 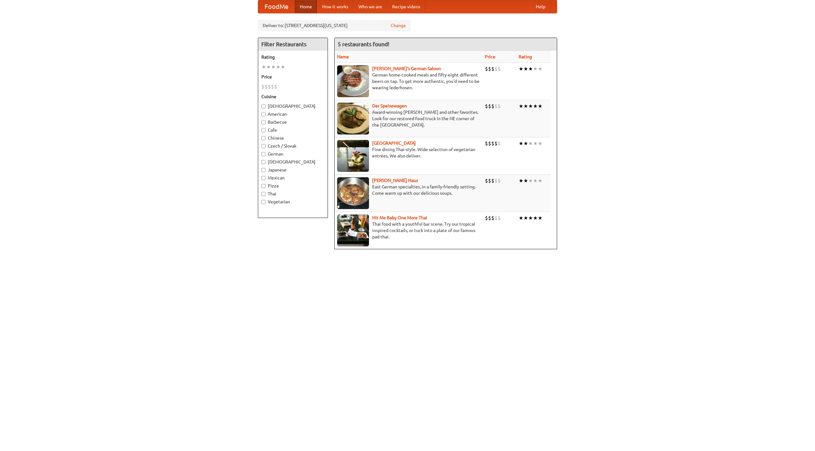 What do you see at coordinates (263, 170) in the screenshot?
I see `input: Japanese` at bounding box center [263, 170].